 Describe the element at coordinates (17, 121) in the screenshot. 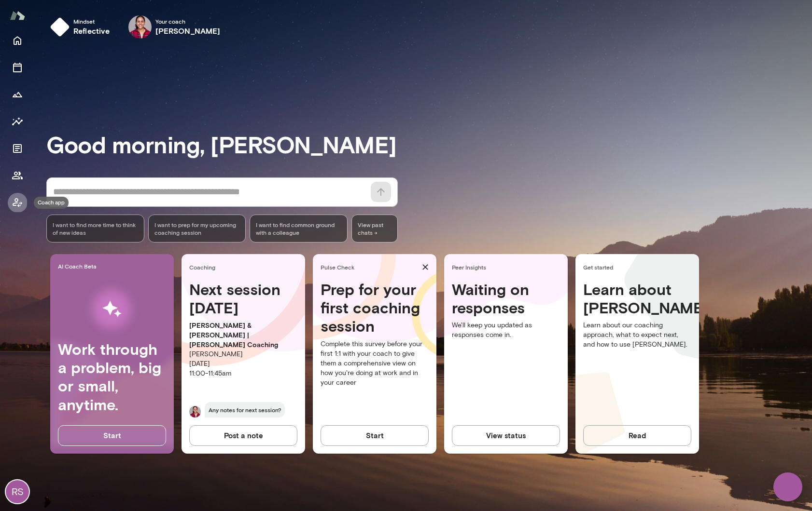

I see `button: Insights` at that location.